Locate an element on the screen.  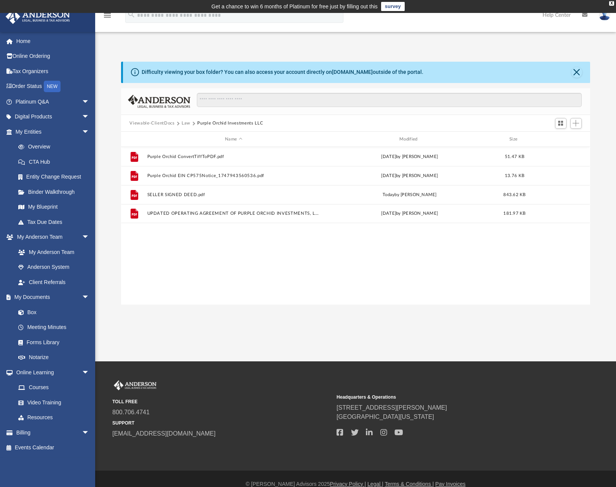
span: 843.62 KB is located at coordinates (515, 195).